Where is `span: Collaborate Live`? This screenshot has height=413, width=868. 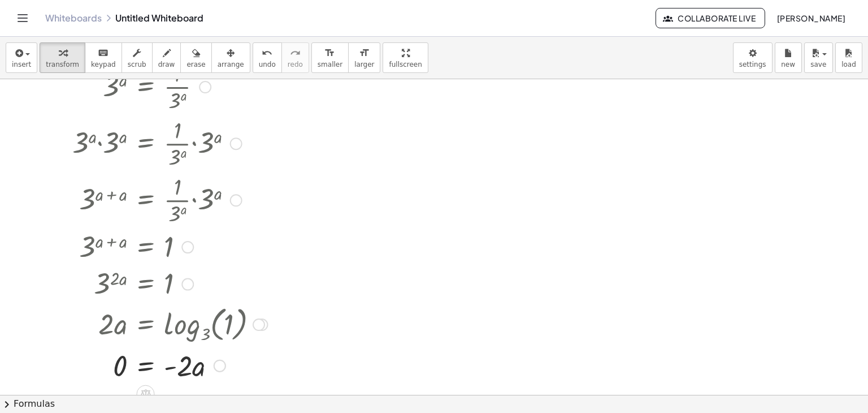 span: Collaborate Live is located at coordinates (710, 18).